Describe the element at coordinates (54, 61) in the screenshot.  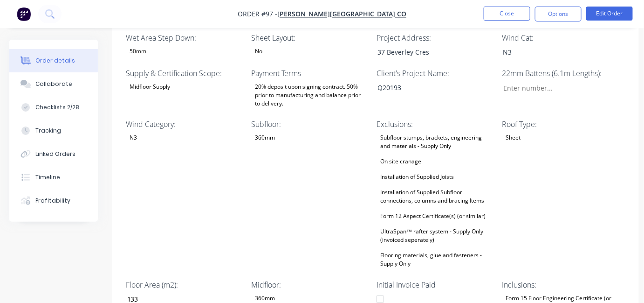
I see `button: Order details` at that location.